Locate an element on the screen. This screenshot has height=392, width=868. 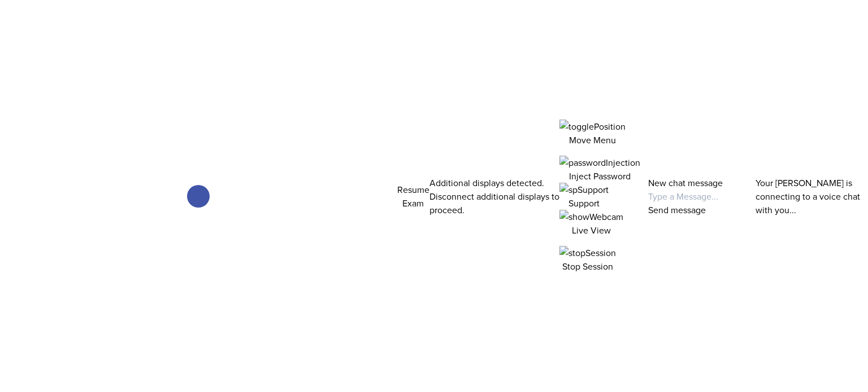
button: Support is located at coordinates (584, 197).